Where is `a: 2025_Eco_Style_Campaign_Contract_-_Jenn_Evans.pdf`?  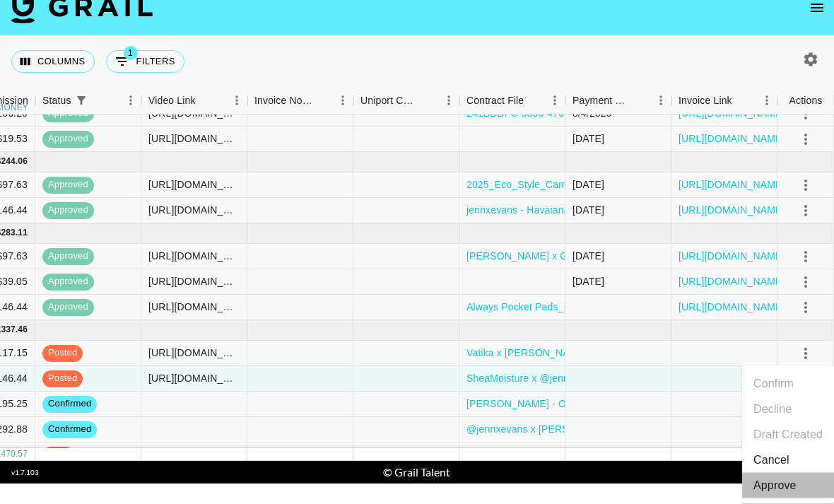 a: 2025_Eco_Style_Campaign_Contract_-_Jenn_Evans.pdf is located at coordinates (594, 184).